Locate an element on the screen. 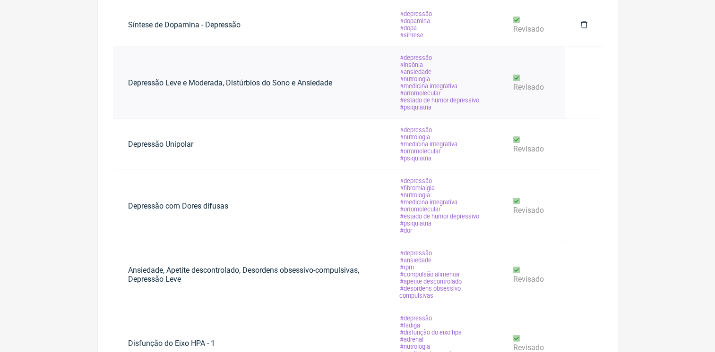  span: dopa is located at coordinates (408, 28).